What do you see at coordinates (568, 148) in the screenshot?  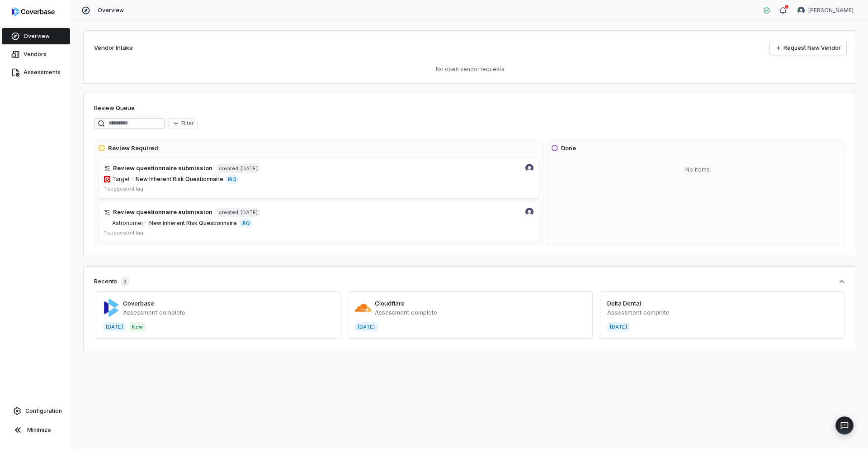 I see `h3: Done` at bounding box center [568, 148].